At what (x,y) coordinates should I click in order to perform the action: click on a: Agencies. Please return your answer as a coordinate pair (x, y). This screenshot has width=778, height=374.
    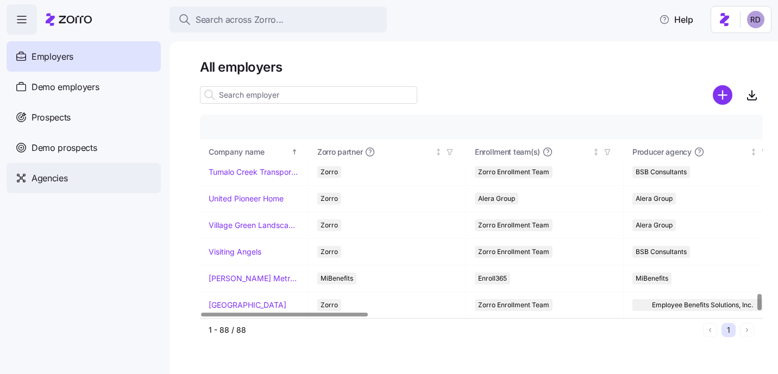
    Looking at the image, I should click on (84, 178).